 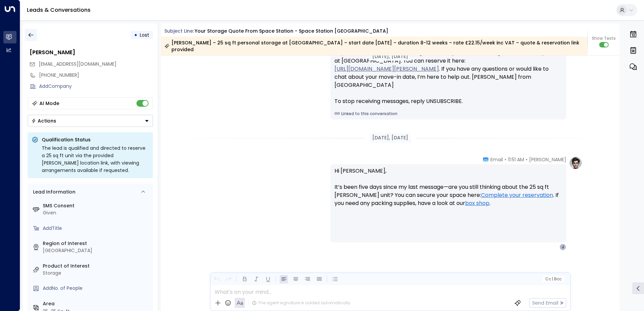 I want to click on span: Email, so click(x=497, y=159).